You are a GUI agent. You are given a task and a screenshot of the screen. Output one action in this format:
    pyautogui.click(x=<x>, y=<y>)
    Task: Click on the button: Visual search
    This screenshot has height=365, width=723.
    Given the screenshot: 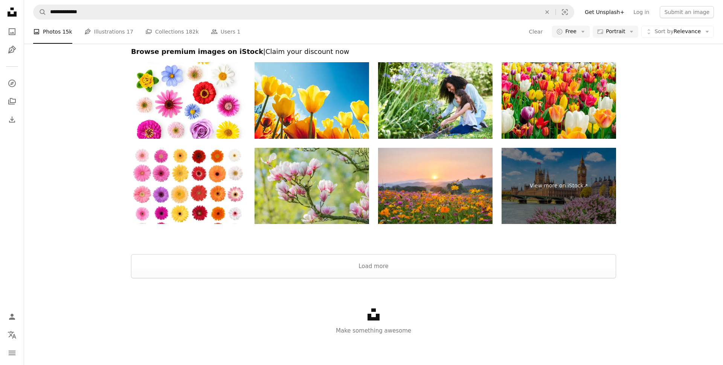 What is the action you would take?
    pyautogui.click(x=565, y=12)
    